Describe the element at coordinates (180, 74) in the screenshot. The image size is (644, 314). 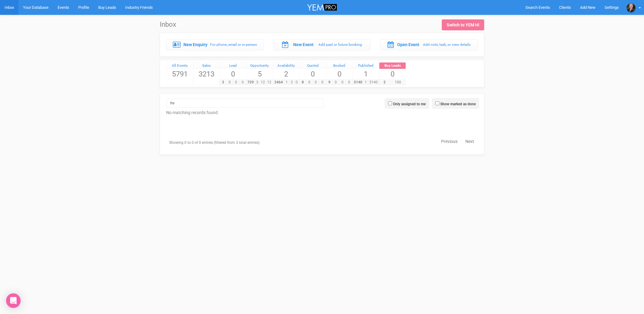
I see `span: 5791` at that location.